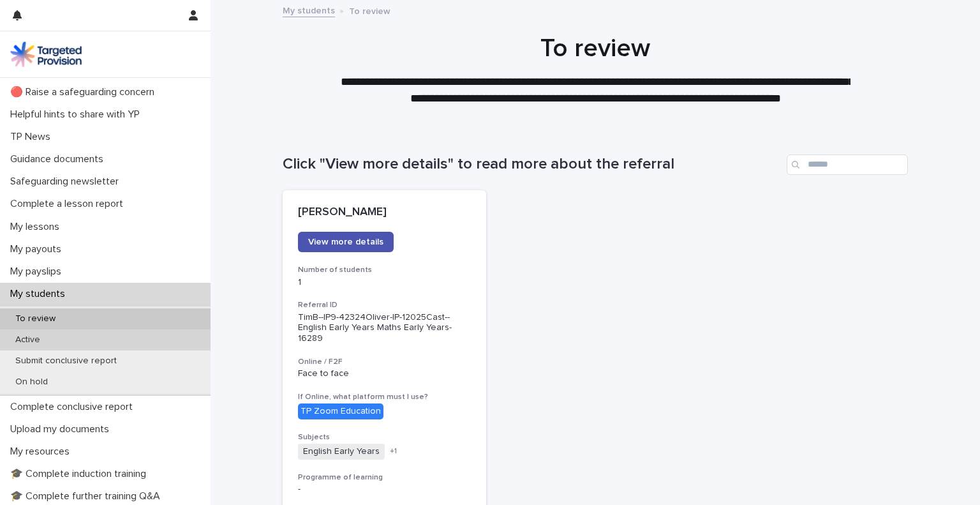  Describe the element at coordinates (847, 165) in the screenshot. I see `div: Search` at that location.